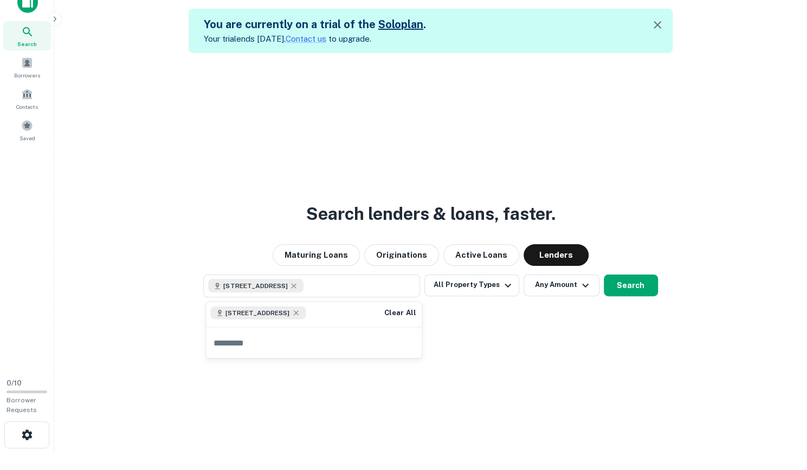  Describe the element at coordinates (472, 286) in the screenshot. I see `button: All Property Types` at that location.